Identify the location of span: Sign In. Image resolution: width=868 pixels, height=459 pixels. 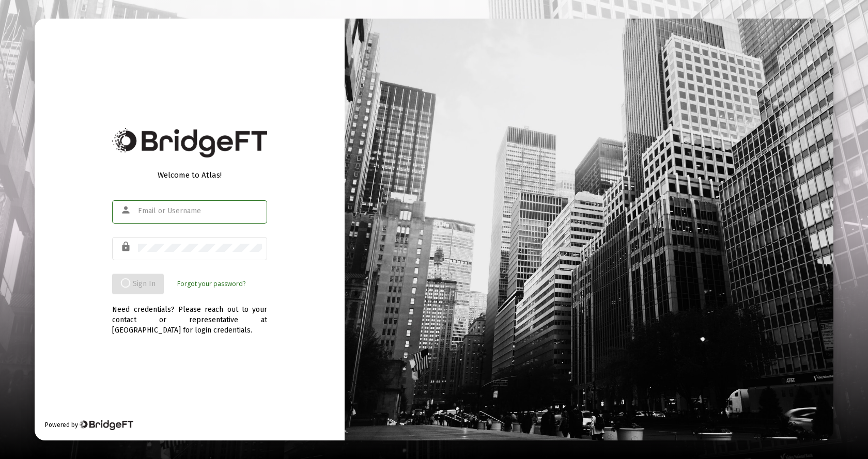
(138, 283).